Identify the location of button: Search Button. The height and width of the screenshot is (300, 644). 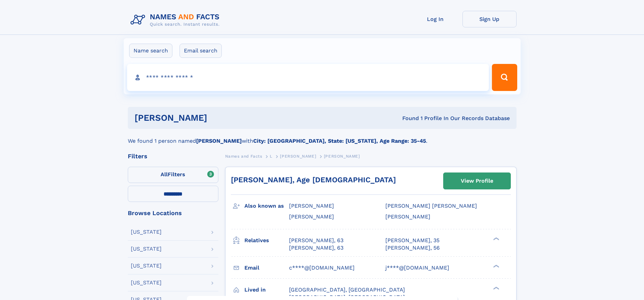
(504, 78).